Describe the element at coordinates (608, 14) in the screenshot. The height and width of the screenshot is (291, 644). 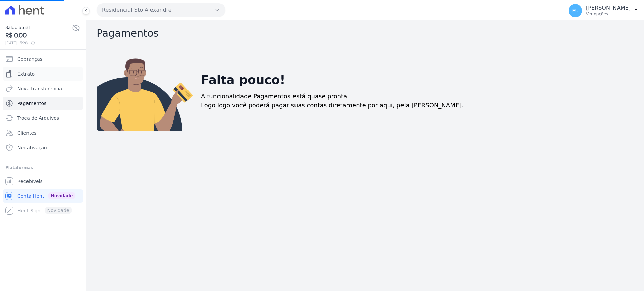
I see `p: Ver opções` at that location.